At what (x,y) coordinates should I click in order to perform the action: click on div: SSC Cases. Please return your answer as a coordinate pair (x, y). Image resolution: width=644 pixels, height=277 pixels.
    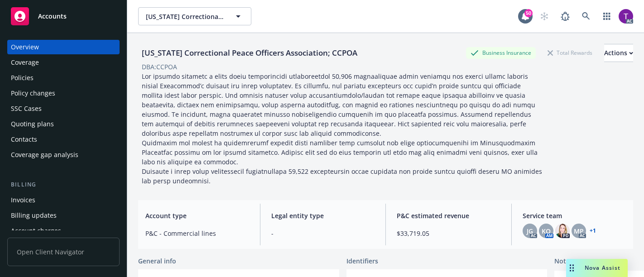
    Looking at the image, I should click on (26, 109).